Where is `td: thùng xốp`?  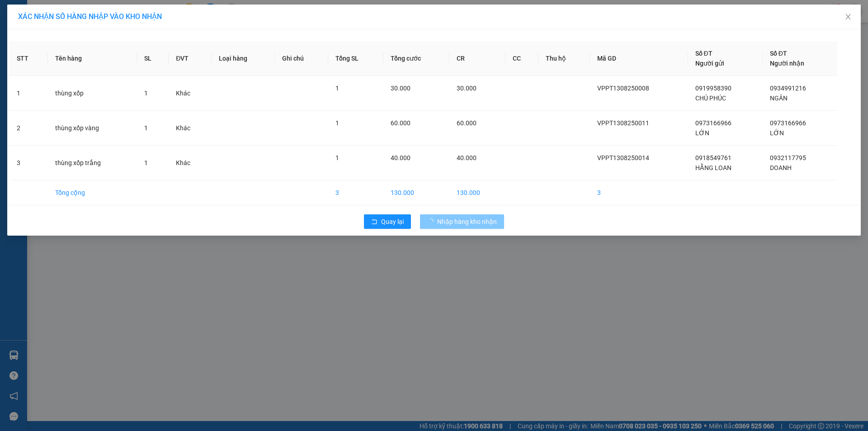
td: thùng xốp is located at coordinates (92, 93).